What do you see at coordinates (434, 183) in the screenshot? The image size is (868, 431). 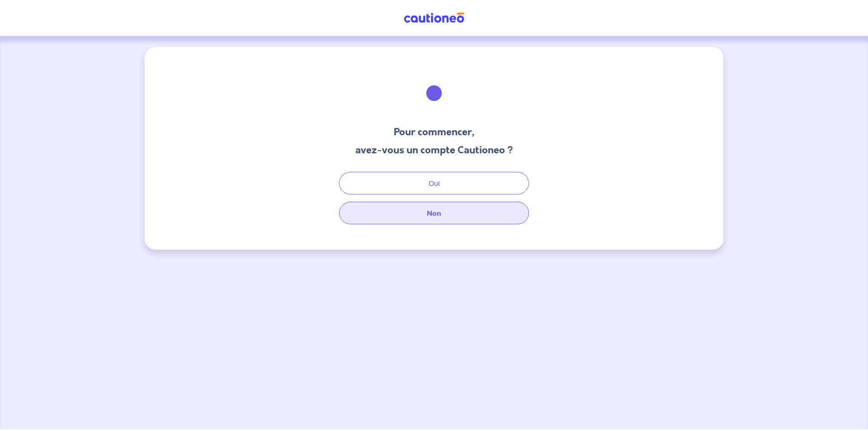 I see `button: Oui` at bounding box center [434, 183].